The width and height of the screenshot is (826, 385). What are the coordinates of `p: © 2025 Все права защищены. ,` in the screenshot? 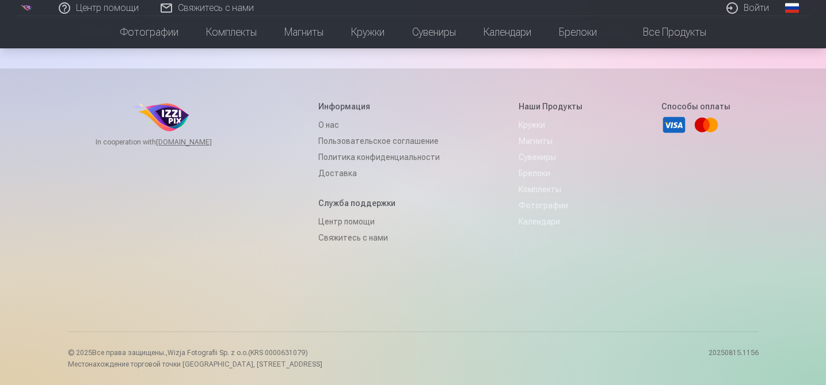 It's located at (195, 353).